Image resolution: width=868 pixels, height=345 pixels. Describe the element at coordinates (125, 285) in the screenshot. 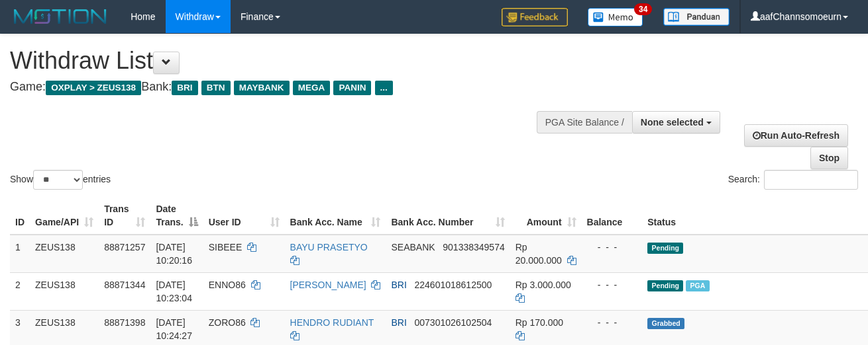

I see `span: 88871344` at that location.